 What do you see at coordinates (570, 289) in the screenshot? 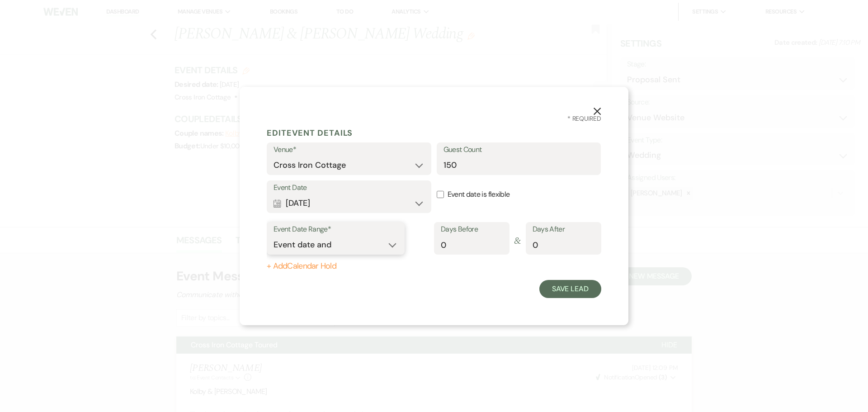
I see `button: Save Lead` at bounding box center [570, 289].